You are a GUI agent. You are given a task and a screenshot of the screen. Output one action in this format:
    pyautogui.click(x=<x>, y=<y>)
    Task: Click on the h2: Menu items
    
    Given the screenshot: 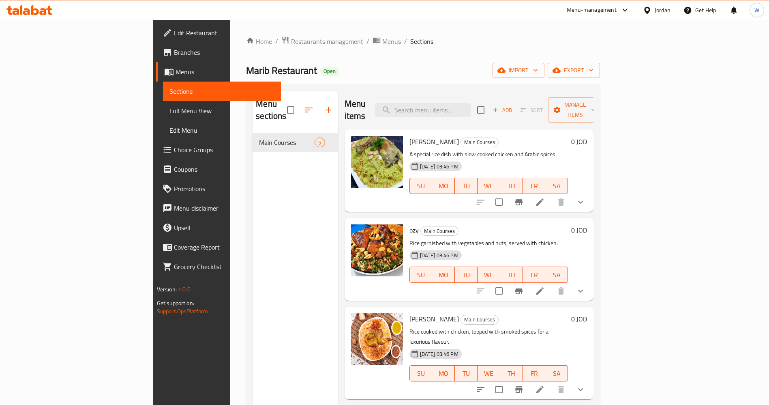 What is the action you would take?
    pyautogui.click(x=355, y=110)
    